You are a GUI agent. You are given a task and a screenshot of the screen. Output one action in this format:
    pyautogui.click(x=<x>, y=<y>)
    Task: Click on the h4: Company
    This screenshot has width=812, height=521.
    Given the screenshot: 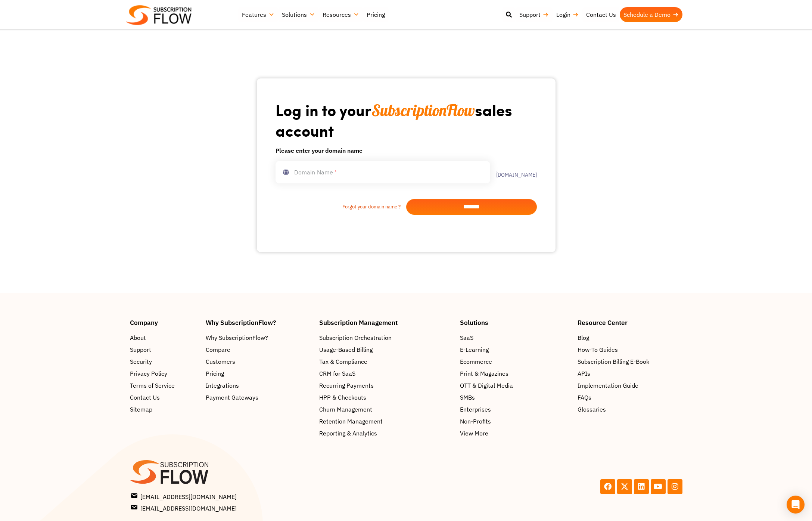 What is the action you would take?
    pyautogui.click(x=165, y=322)
    